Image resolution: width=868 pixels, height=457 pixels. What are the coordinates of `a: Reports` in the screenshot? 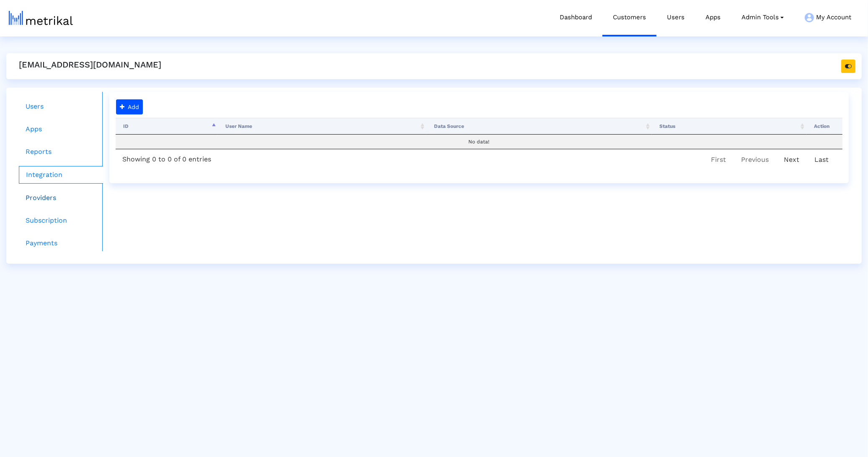 It's located at (60, 151).